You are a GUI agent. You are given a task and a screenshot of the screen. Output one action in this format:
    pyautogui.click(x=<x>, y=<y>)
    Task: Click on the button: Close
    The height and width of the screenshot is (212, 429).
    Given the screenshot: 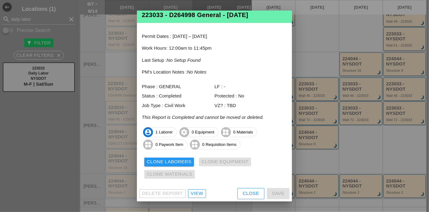 What is the action you would take?
    pyautogui.click(x=251, y=194)
    